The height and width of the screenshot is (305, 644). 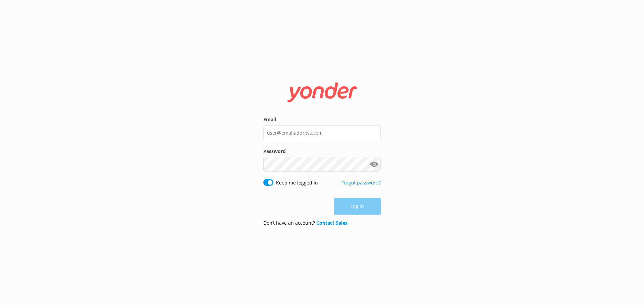 I want to click on button: Show password, so click(x=374, y=165).